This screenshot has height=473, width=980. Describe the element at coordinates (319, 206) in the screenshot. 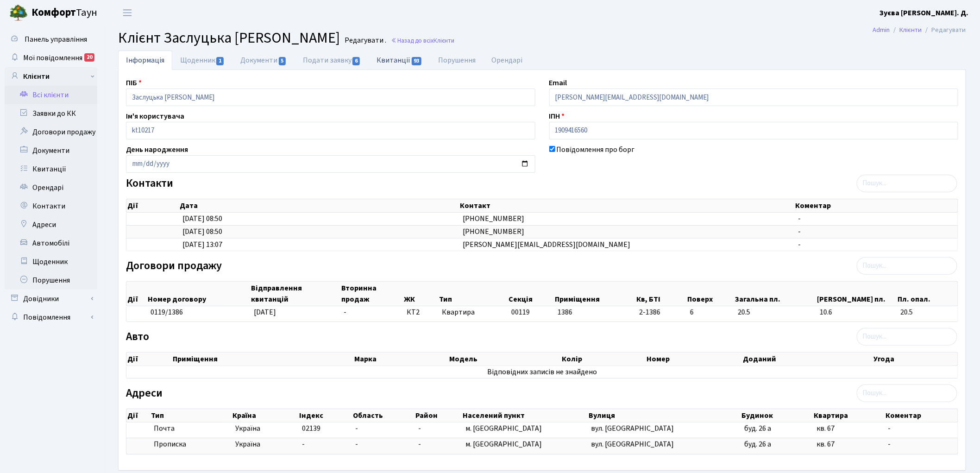

I see `th: Дата` at that location.